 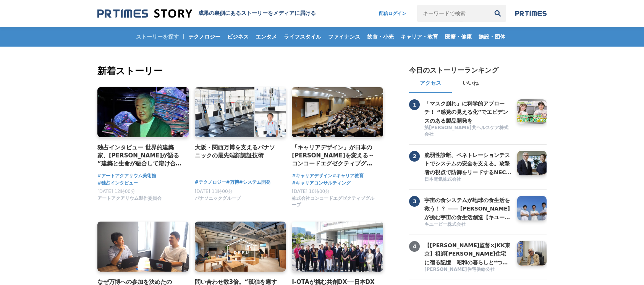 I want to click on a: 配信ログイン, so click(x=392, y=13).